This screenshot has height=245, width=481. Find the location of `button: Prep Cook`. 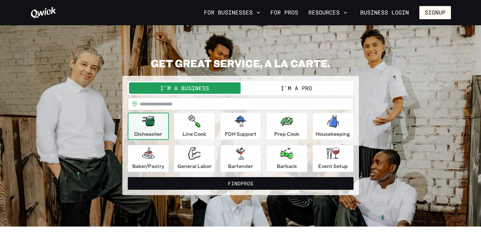

button: Prep Cook is located at coordinates (287, 126).